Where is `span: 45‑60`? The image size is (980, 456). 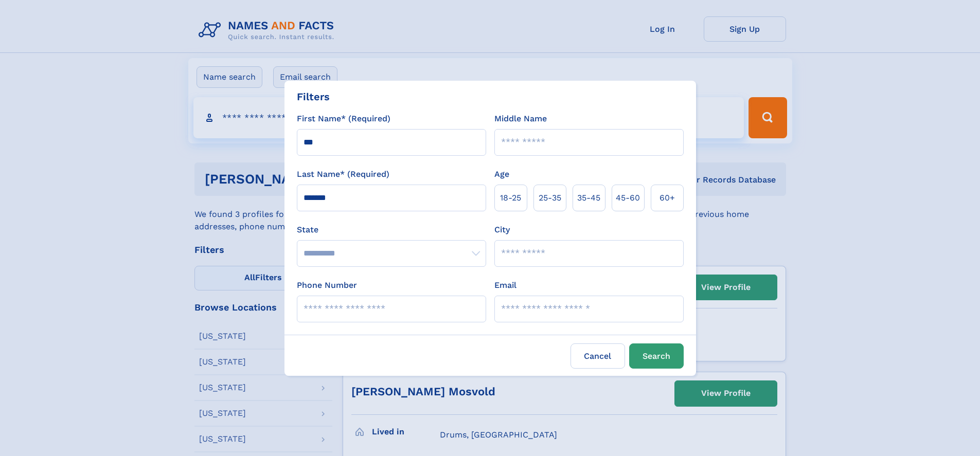
span: 45‑60 is located at coordinates (627, 198).